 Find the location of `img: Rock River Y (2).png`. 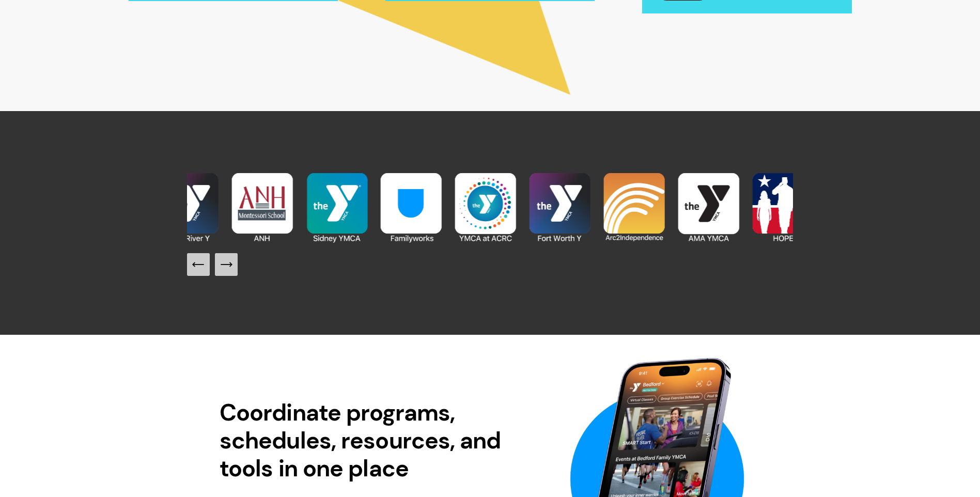

img: Rock River Y (2).png is located at coordinates (188, 207).